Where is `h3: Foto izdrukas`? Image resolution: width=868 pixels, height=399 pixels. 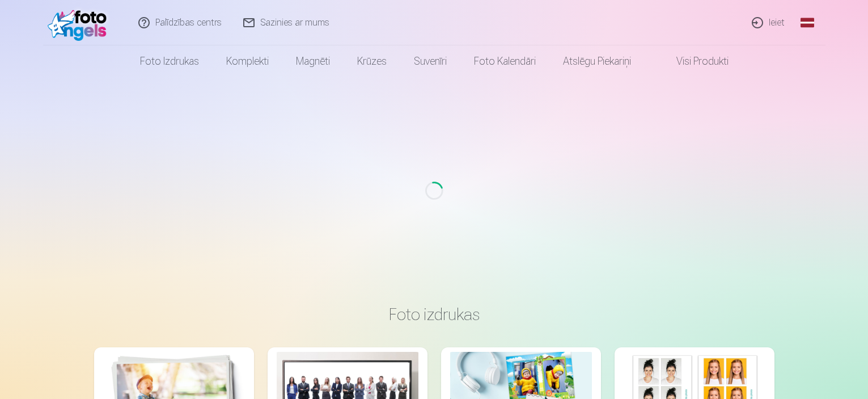 h3: Foto izdrukas is located at coordinates (435, 314).